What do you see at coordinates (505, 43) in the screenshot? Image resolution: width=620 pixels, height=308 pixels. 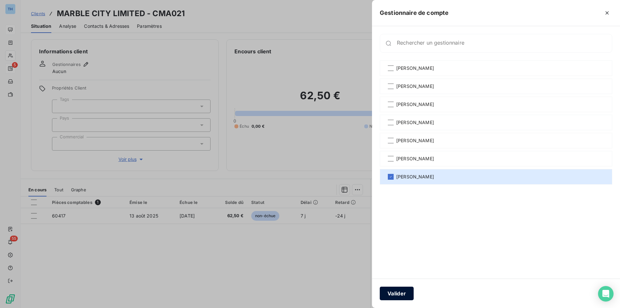 I see `input: placeholder` at bounding box center [505, 43].